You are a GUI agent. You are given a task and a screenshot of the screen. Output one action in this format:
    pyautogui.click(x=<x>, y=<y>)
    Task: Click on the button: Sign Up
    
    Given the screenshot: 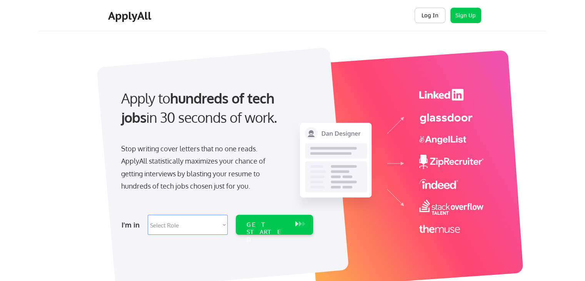 What is the action you would take?
    pyautogui.click(x=465, y=15)
    